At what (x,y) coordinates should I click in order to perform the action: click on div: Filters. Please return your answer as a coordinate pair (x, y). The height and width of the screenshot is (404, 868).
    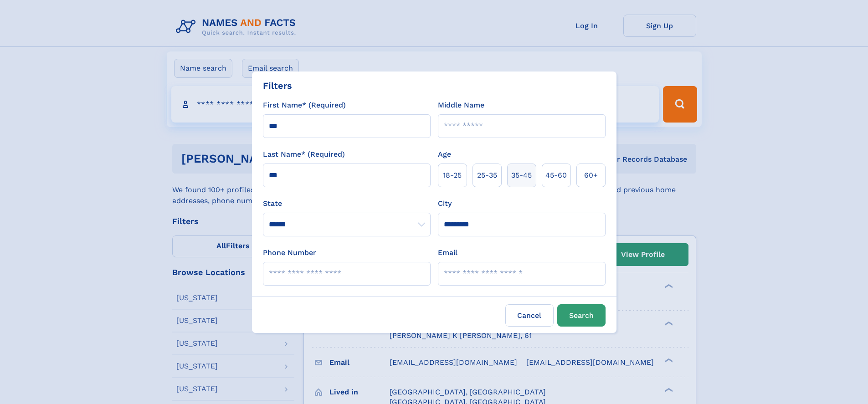
    Looking at the image, I should click on (277, 86).